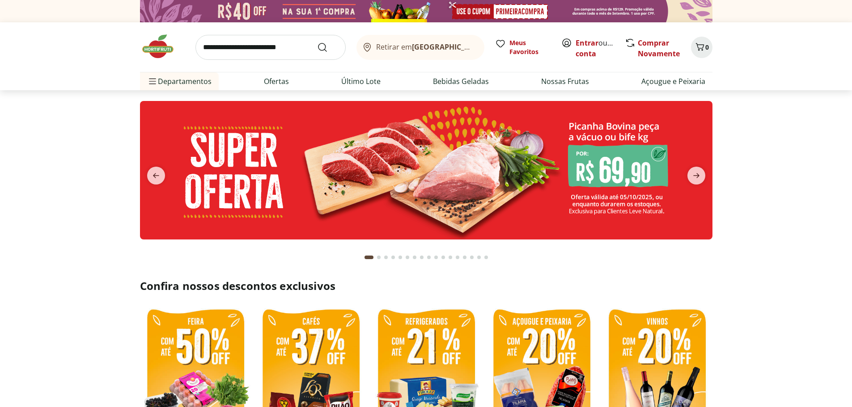 Image resolution: width=852 pixels, height=407 pixels. I want to click on button: Go to page 3 from fs-carousel, so click(386, 258).